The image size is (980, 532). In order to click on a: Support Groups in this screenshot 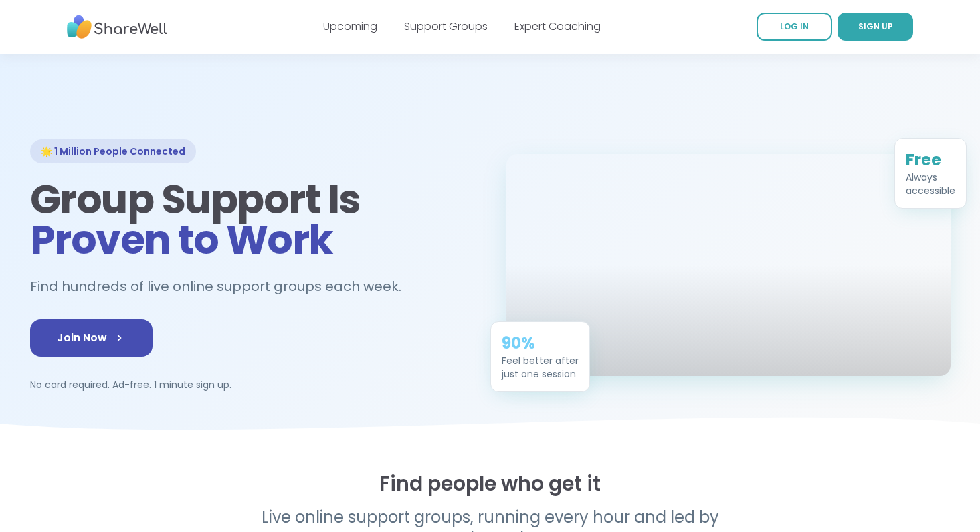, I will do `click(445, 26)`.